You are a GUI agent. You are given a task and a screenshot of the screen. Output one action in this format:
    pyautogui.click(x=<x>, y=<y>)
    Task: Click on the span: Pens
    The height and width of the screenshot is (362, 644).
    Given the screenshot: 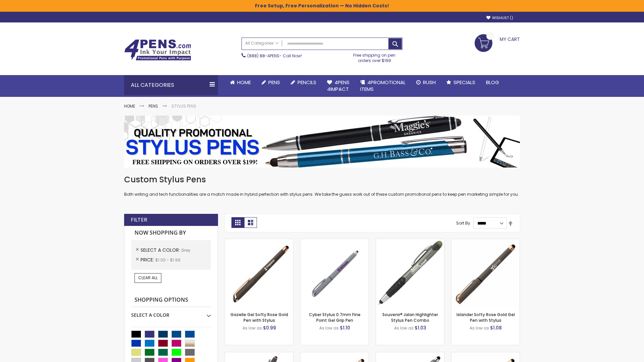 What is the action you would take?
    pyautogui.click(x=274, y=82)
    